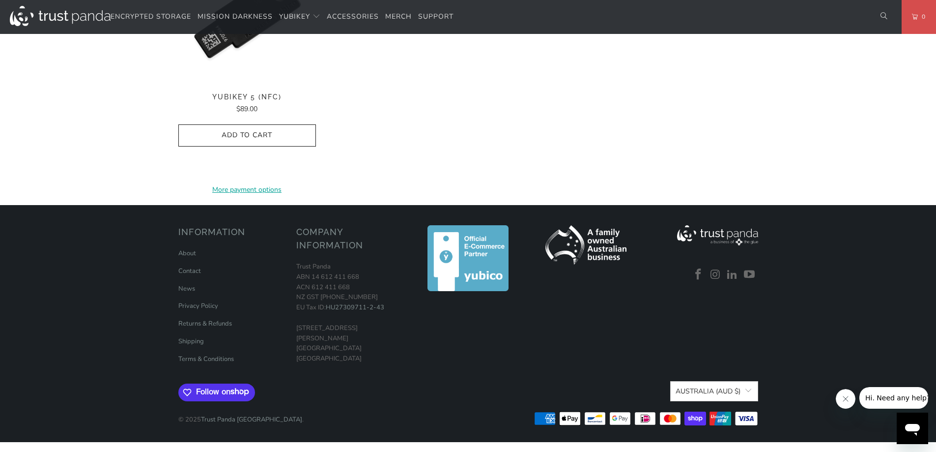  What do you see at coordinates (241, 414) in the screenshot?
I see `p: © 2025 .` at bounding box center [241, 414].